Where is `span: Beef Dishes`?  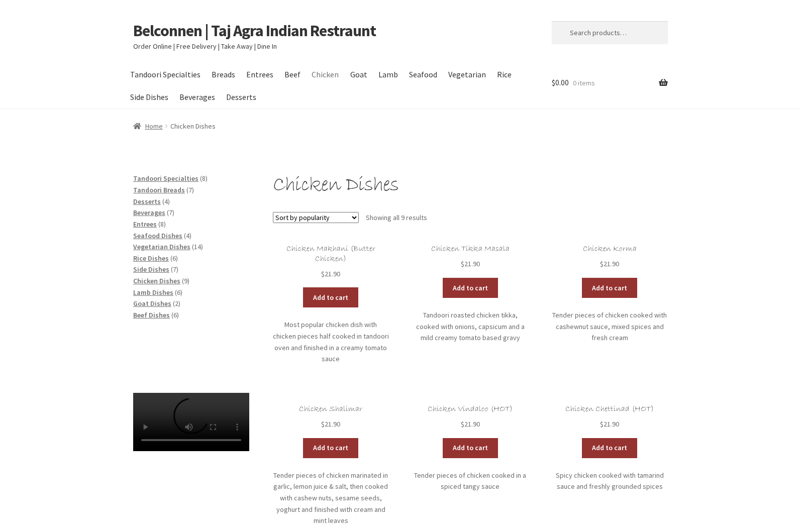
span: Beef Dishes is located at coordinates (152, 315).